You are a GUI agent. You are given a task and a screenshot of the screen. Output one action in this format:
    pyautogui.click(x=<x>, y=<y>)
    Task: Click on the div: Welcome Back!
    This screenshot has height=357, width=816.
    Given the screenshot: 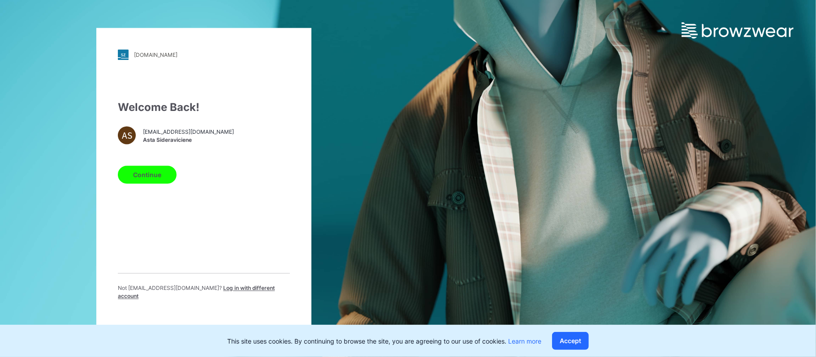 What is the action you would take?
    pyautogui.click(x=204, y=108)
    